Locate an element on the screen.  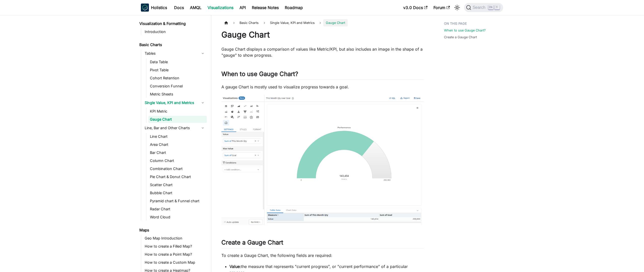
img: Holistics is located at coordinates (145, 8).